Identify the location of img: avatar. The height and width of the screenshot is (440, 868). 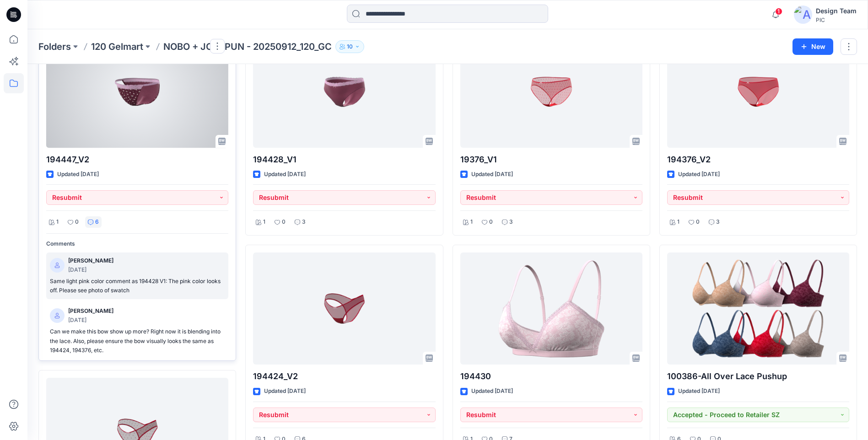
(803, 14).